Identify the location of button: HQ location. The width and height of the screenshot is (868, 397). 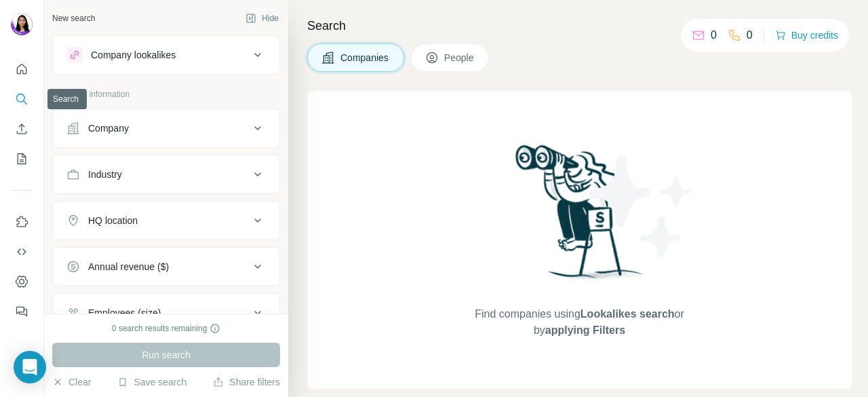
(166, 220).